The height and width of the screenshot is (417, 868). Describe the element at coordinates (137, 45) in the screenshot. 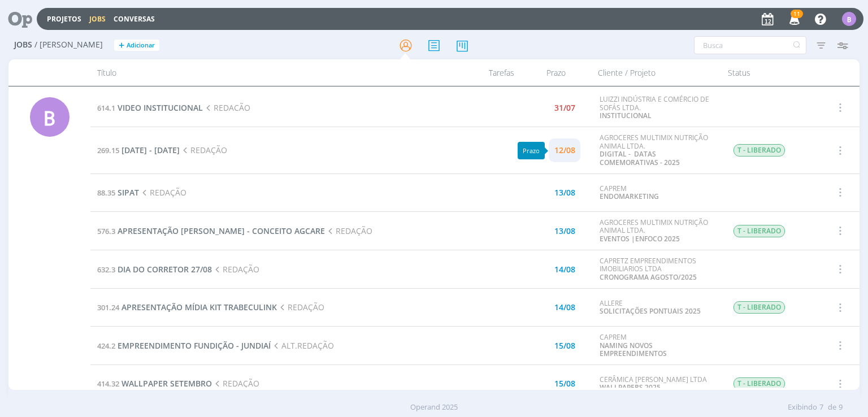

I see `button: +Adicionar` at that location.